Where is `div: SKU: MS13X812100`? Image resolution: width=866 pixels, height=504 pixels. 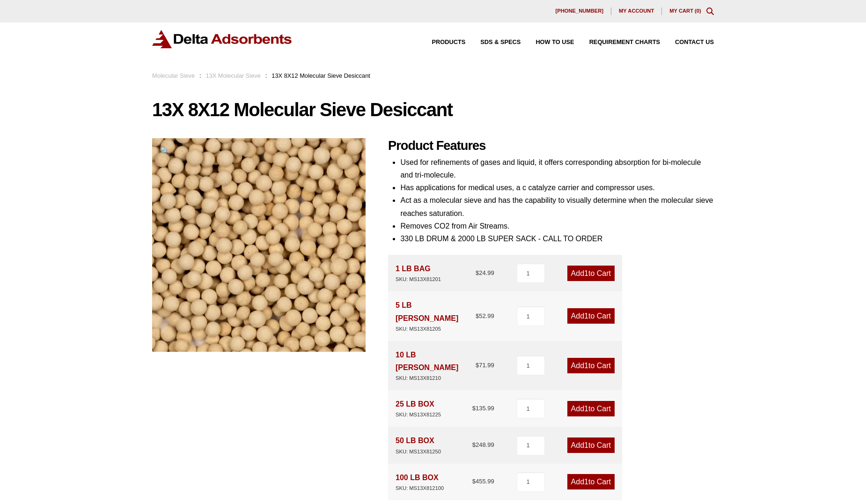
div: SKU: MS13X812100 is located at coordinates (420, 488).